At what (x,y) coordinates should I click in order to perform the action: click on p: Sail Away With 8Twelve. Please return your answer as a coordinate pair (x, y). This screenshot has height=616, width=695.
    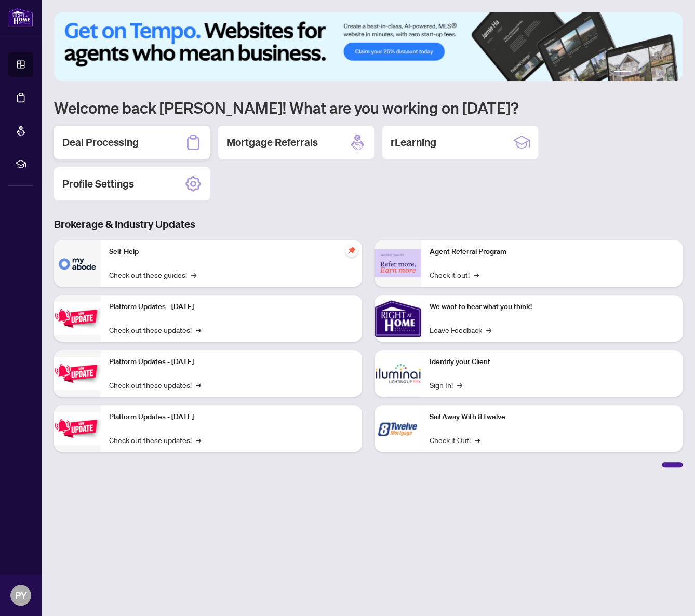
    Looking at the image, I should click on (552, 417).